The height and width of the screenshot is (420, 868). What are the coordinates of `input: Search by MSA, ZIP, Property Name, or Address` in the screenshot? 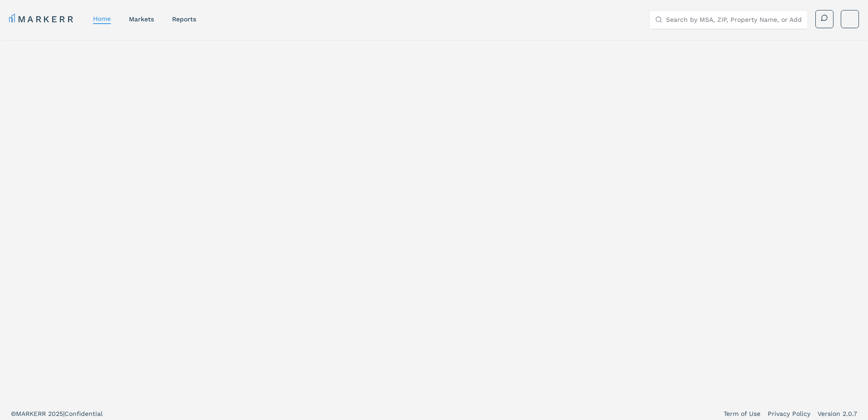 It's located at (734, 19).